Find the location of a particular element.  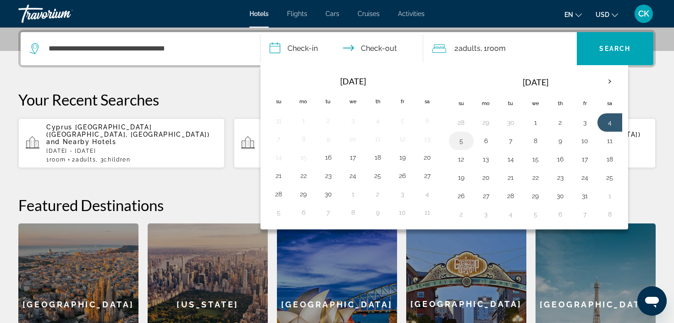

button: Day 20 is located at coordinates (486, 178).